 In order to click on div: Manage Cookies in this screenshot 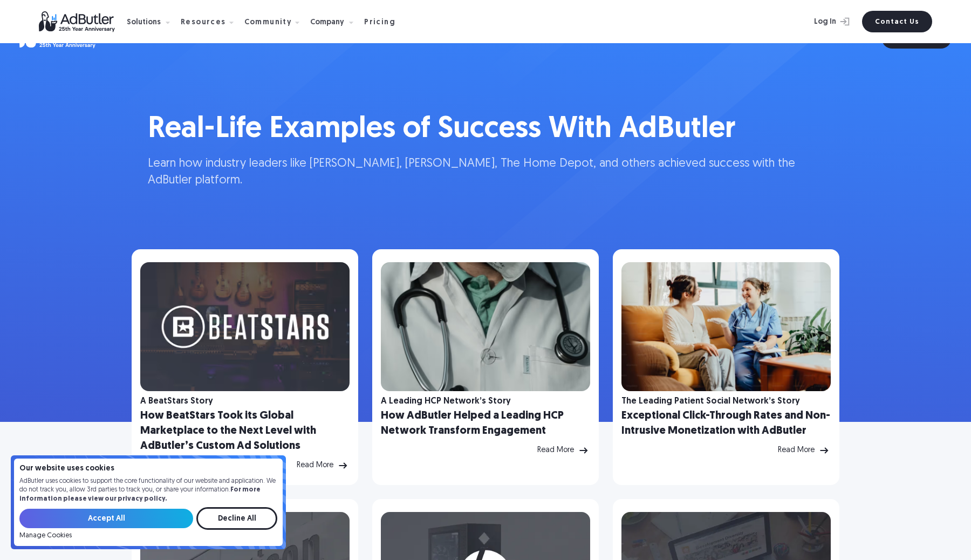, I will do `click(45, 535)`.